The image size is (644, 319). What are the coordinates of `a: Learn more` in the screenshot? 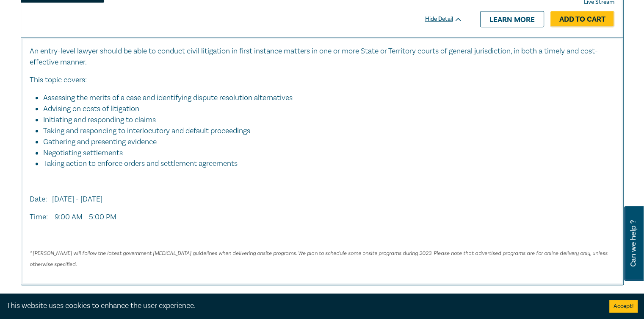 It's located at (512, 19).